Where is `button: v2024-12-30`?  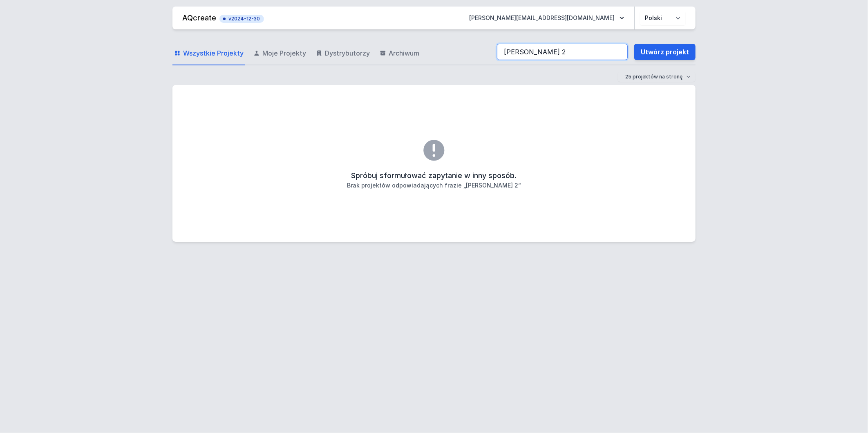
button: v2024-12-30 is located at coordinates (241, 18).